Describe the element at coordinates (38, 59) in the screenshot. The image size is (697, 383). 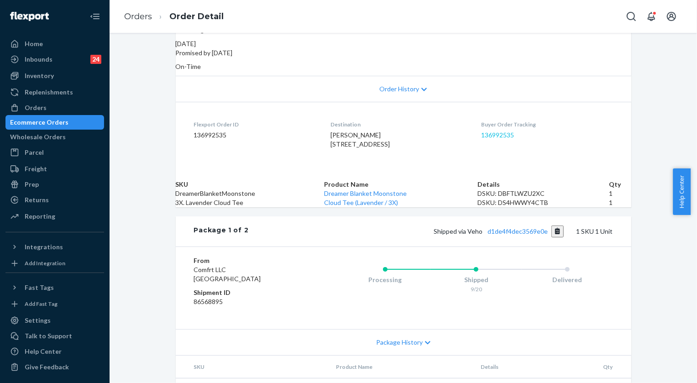
I see `div: Inbounds` at that location.